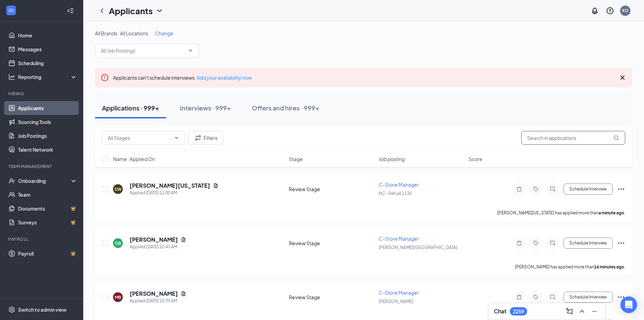  I want to click on input: All Job Postings, so click(143, 51).